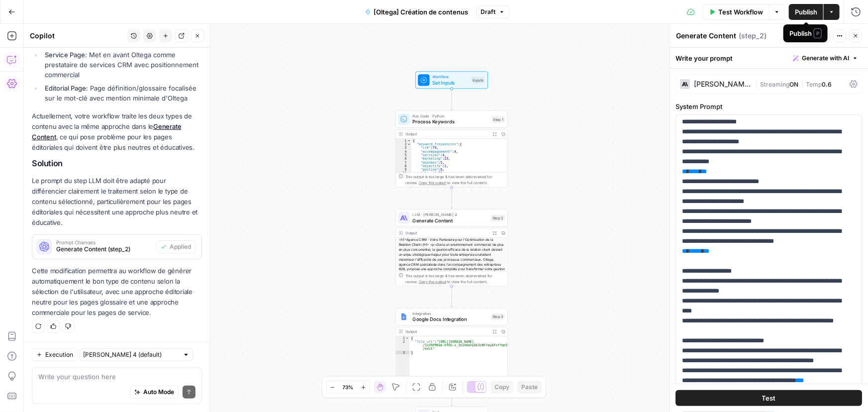 This screenshot has height=412, width=868. I want to click on p: Actuellement, votre workflow traite les deux types de contenu avec la même approche dans le , ce ..., so click(117, 132).